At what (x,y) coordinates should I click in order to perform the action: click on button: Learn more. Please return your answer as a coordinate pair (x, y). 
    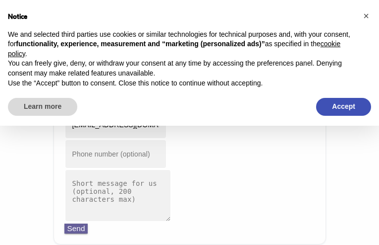
    Looking at the image, I should click on (43, 107).